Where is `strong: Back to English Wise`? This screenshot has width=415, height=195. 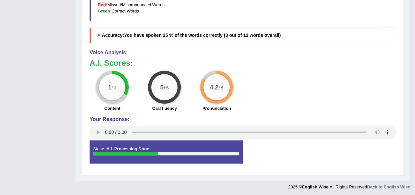 strong: Back to English Wise is located at coordinates (389, 186).